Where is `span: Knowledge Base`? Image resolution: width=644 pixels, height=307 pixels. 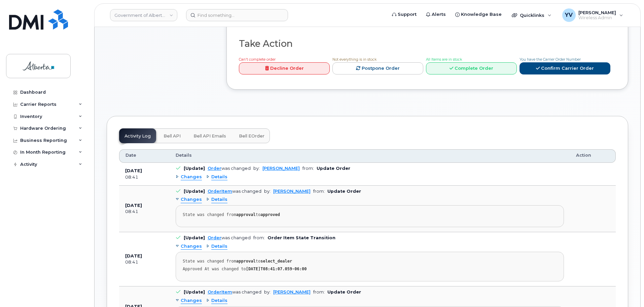 span: Knowledge Base is located at coordinates (481, 15).